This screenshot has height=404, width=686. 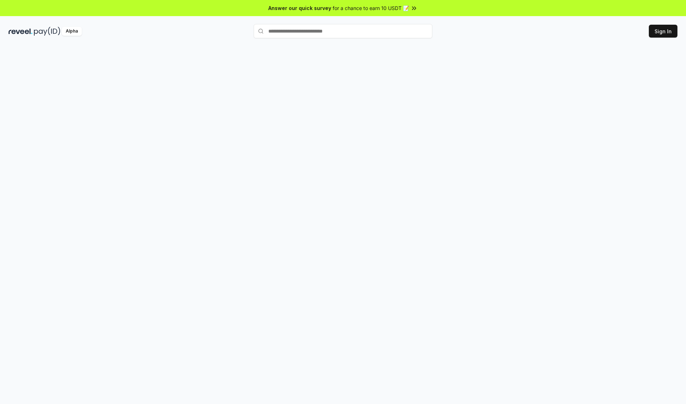 What do you see at coordinates (300, 8) in the screenshot?
I see `span: Answer our quick survey` at bounding box center [300, 8].